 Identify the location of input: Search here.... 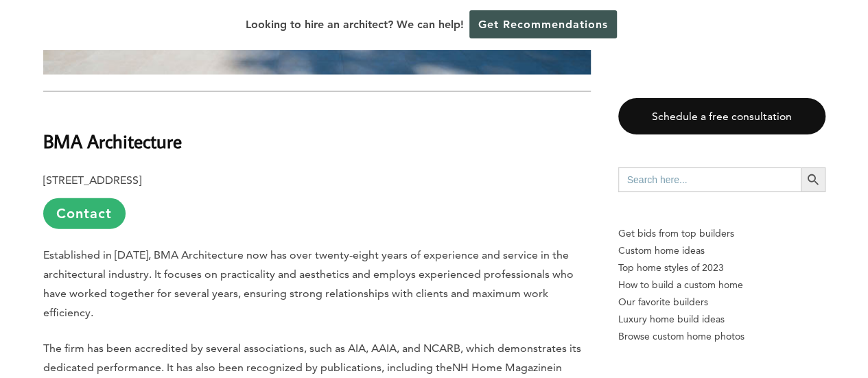
(709, 180).